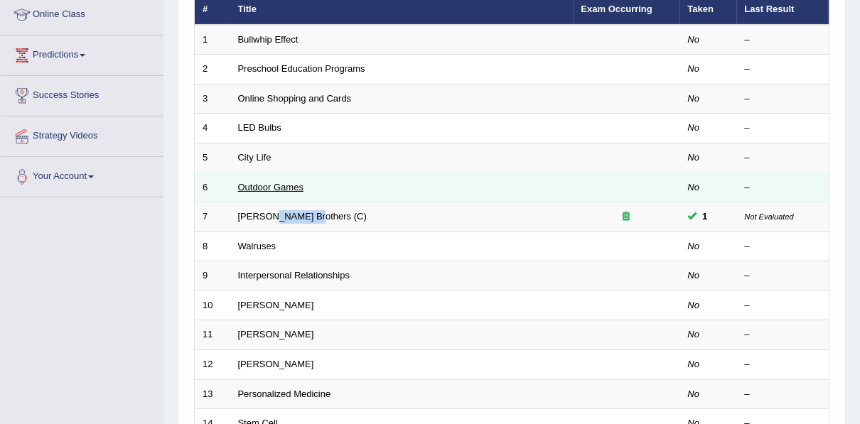 The image size is (860, 424). I want to click on a: Preschool Education Programs, so click(301, 68).